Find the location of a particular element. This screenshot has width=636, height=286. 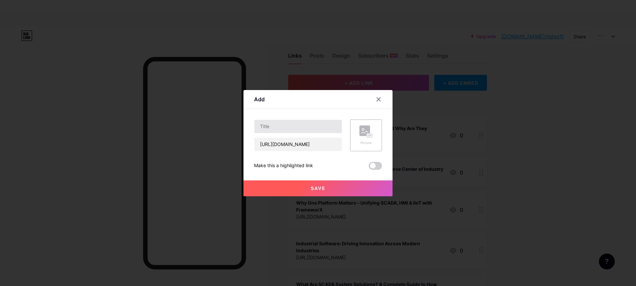

input: Title is located at coordinates (298, 126).